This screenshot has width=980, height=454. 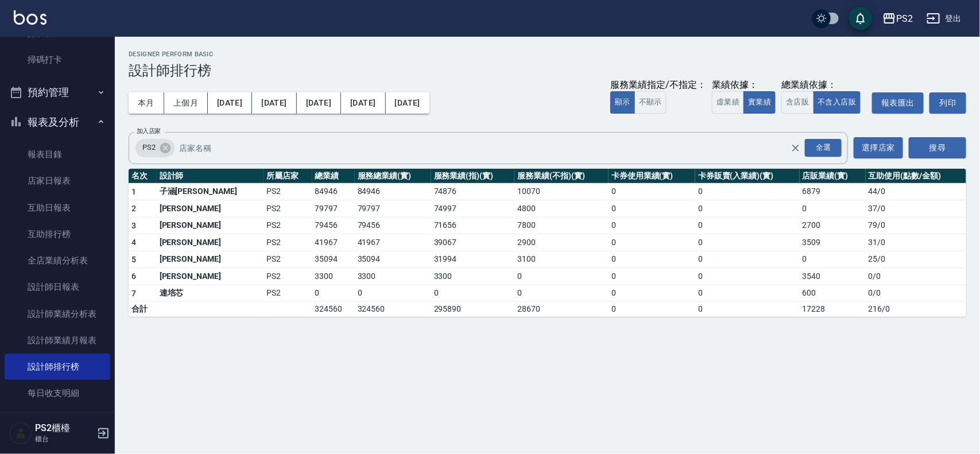 I want to click on td: 3100, so click(x=562, y=259).